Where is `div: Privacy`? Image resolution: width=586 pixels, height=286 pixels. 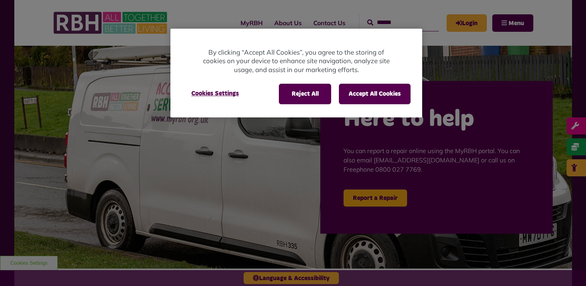 div: Privacy is located at coordinates (296, 73).